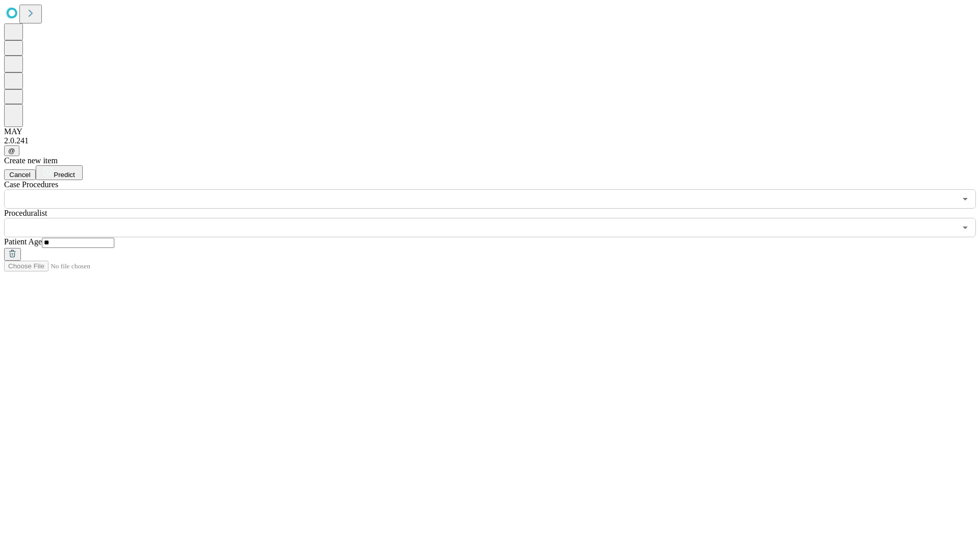 The image size is (980, 551). I want to click on span: Predict, so click(64, 174).